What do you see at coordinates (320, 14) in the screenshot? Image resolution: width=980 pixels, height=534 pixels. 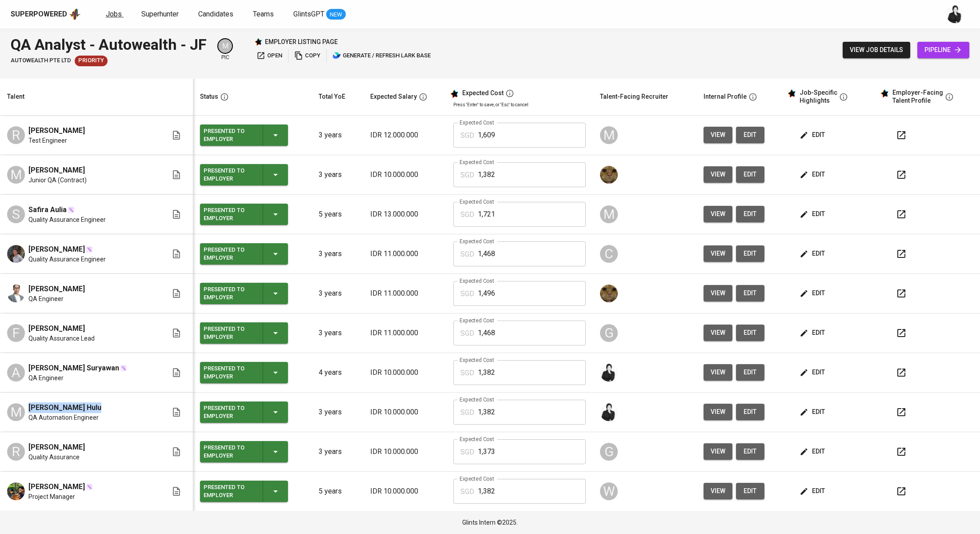 I see `a: GlintsGPT NEW` at bounding box center [320, 14].